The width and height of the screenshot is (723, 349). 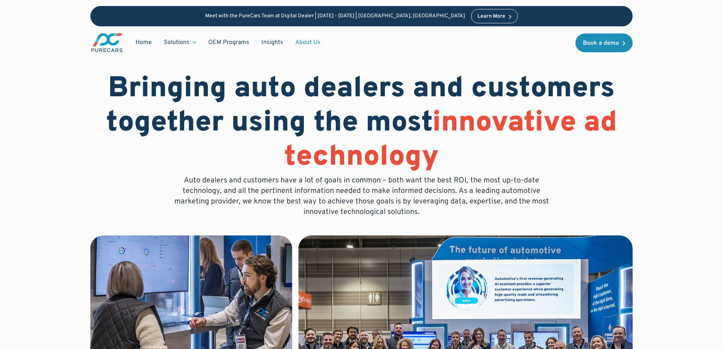 I want to click on div: Learn More, so click(x=491, y=17).